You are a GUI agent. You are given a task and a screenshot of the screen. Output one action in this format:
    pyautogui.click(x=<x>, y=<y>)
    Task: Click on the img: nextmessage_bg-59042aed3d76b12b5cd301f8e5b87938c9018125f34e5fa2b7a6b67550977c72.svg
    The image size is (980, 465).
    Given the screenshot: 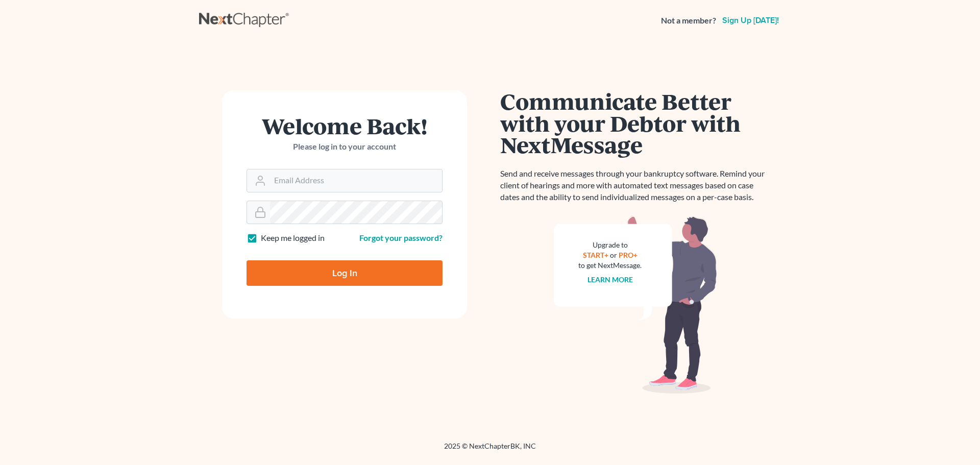 What is the action you would take?
    pyautogui.click(x=636, y=305)
    